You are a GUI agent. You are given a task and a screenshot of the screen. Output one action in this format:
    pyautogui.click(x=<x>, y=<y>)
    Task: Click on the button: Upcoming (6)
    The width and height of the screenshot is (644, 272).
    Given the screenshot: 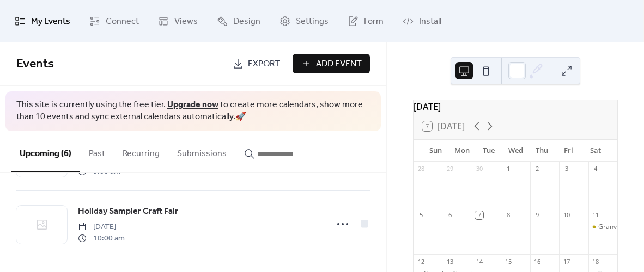 What is the action you would take?
    pyautogui.click(x=45, y=152)
    